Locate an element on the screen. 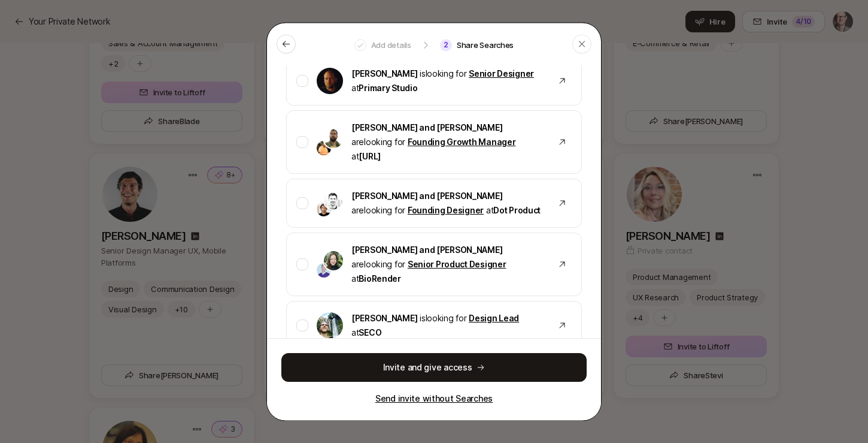 The height and width of the screenshot is (443, 868). img: Shubh Gupta is located at coordinates (334, 138).